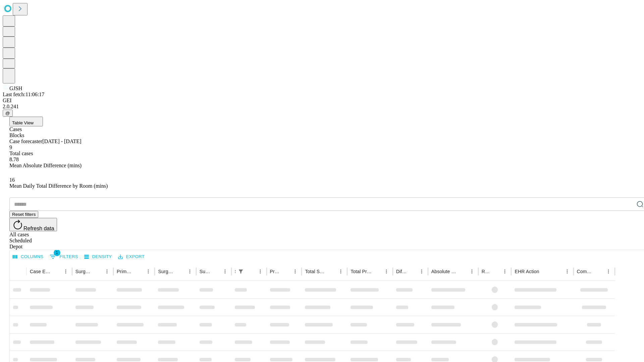 This screenshot has height=362, width=644. I want to click on span: 9, so click(11, 147).